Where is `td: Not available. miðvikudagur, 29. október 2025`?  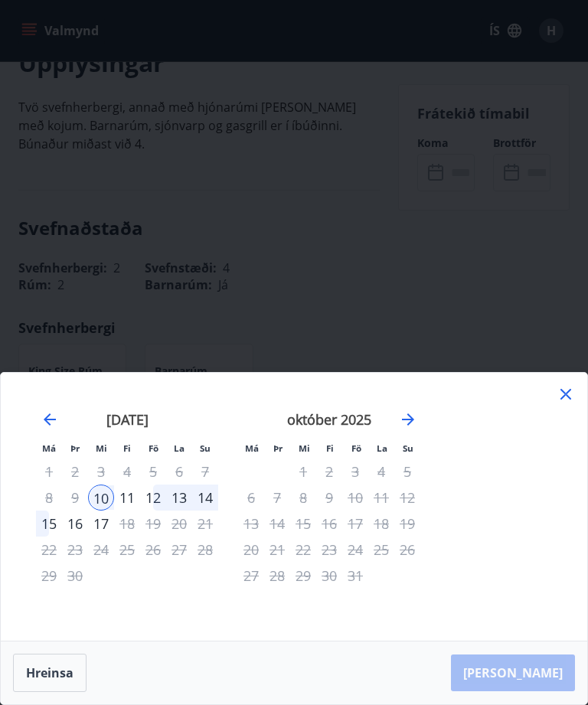 td: Not available. miðvikudagur, 29. október 2025 is located at coordinates (303, 575).